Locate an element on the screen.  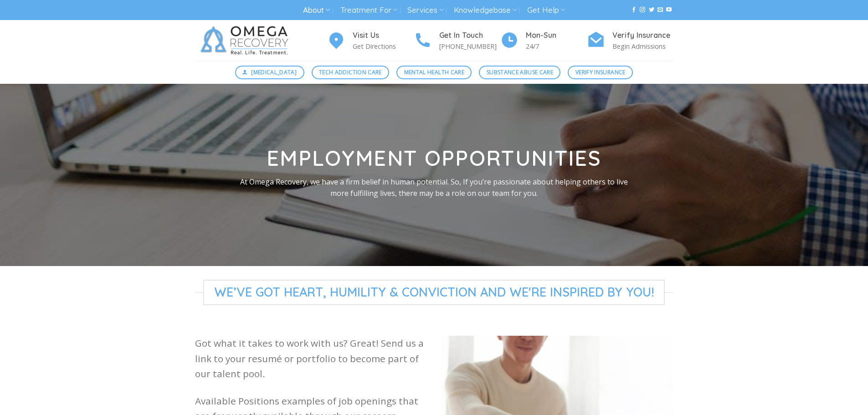
a: Get Help is located at coordinates (546, 10).